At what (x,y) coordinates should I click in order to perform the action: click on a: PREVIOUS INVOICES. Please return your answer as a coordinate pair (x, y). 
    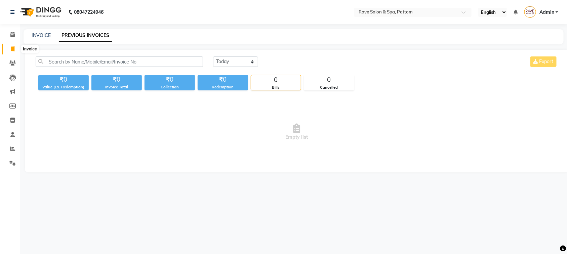
    Looking at the image, I should click on (85, 36).